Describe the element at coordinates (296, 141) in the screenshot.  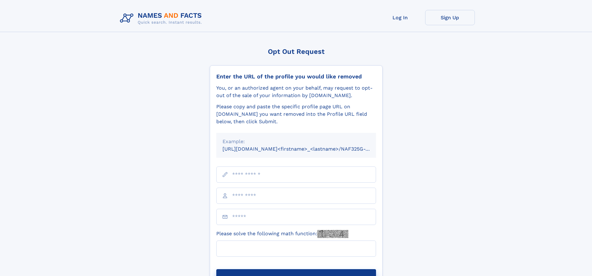
I see `div: Example:` at that location.